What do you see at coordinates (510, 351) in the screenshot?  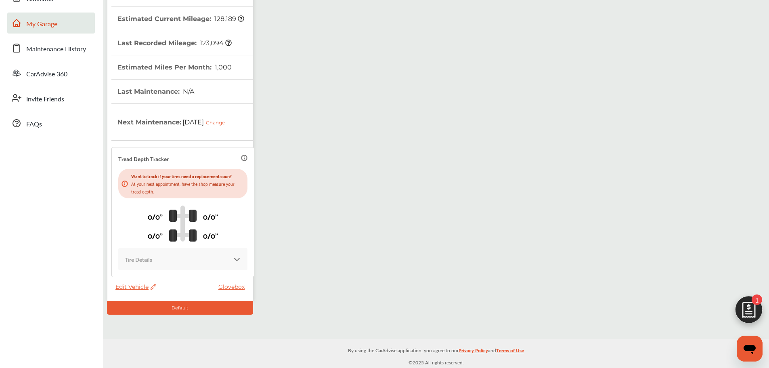 I see `a: Terms of Use` at bounding box center [510, 351].